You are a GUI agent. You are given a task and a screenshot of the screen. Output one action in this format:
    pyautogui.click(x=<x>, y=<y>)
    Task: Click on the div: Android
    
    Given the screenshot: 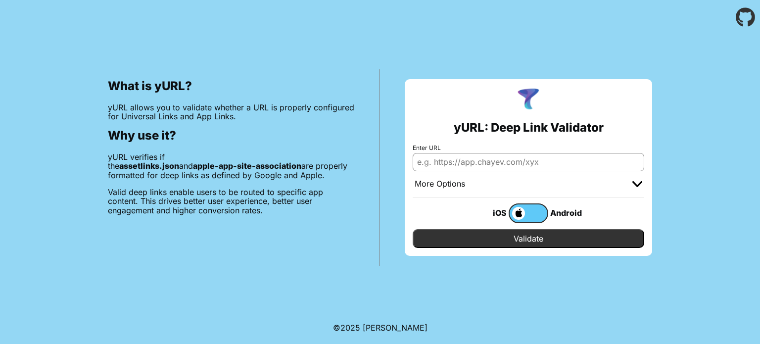 What is the action you would take?
    pyautogui.click(x=568, y=213)
    